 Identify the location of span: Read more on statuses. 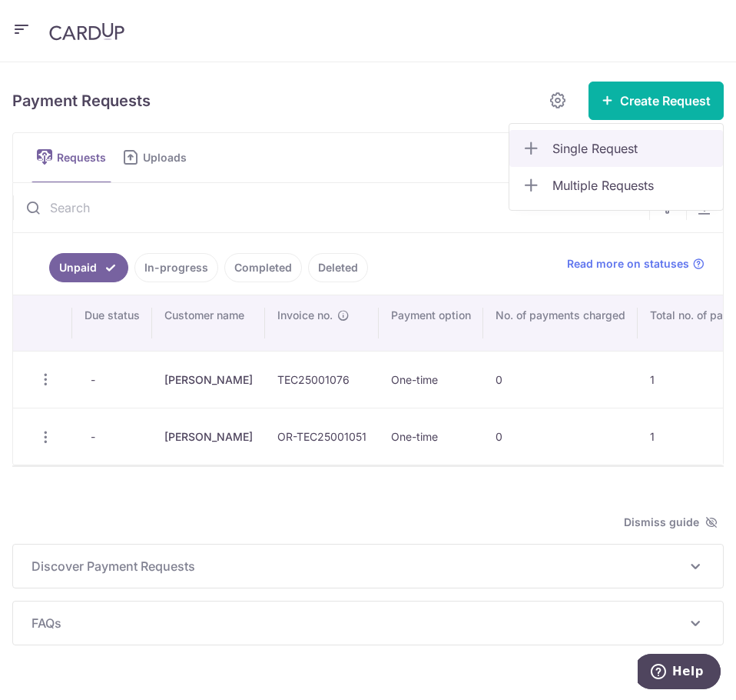
(628, 264).